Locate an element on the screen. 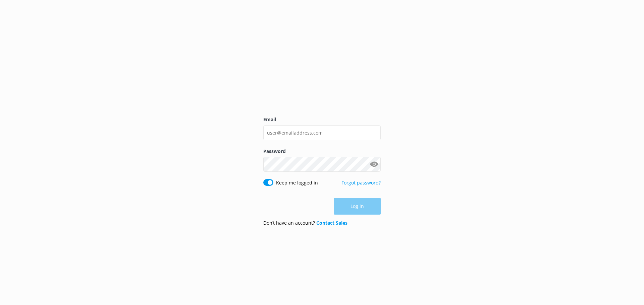  a: Forgot password? is located at coordinates (361, 183).